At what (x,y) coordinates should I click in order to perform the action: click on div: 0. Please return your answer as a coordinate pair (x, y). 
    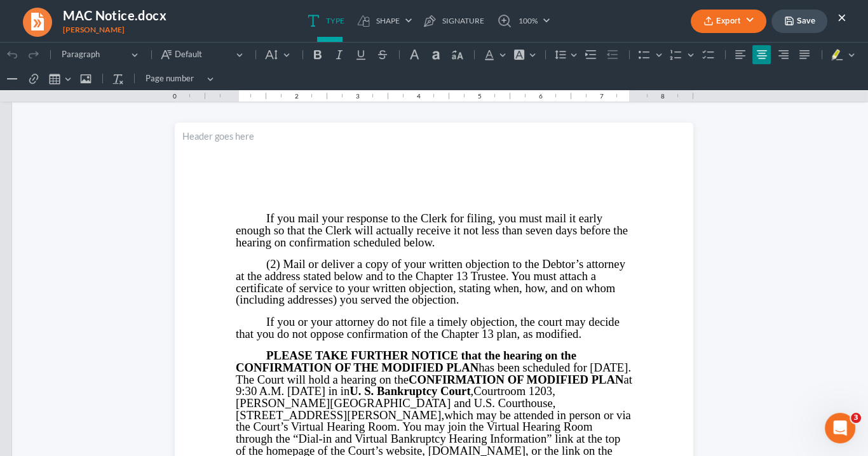
    Looking at the image, I should click on (175, 54).